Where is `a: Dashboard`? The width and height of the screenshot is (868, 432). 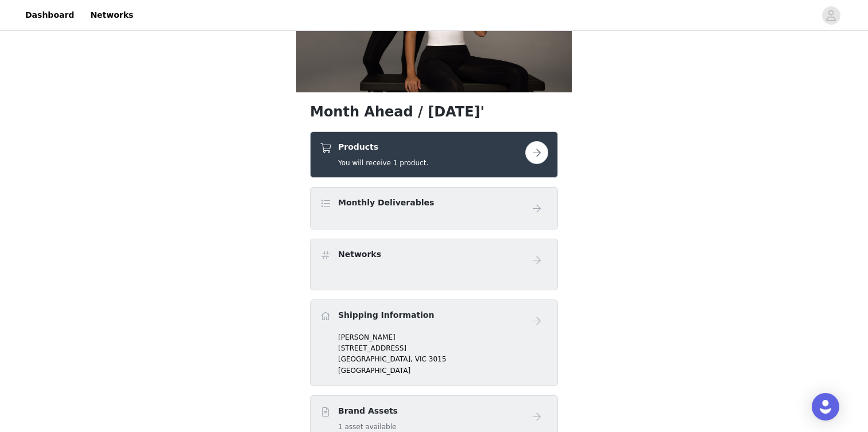
a: Dashboard is located at coordinates (50, 15).